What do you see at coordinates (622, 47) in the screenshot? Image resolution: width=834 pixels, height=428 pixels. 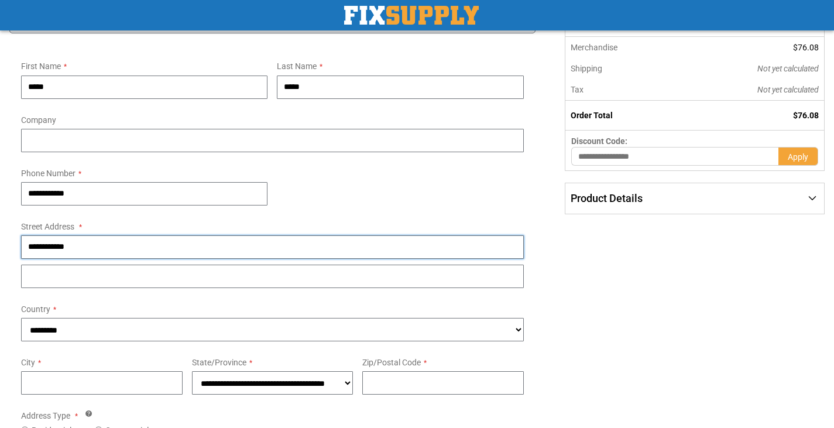 I see `th: Merchandise` at bounding box center [622, 47].